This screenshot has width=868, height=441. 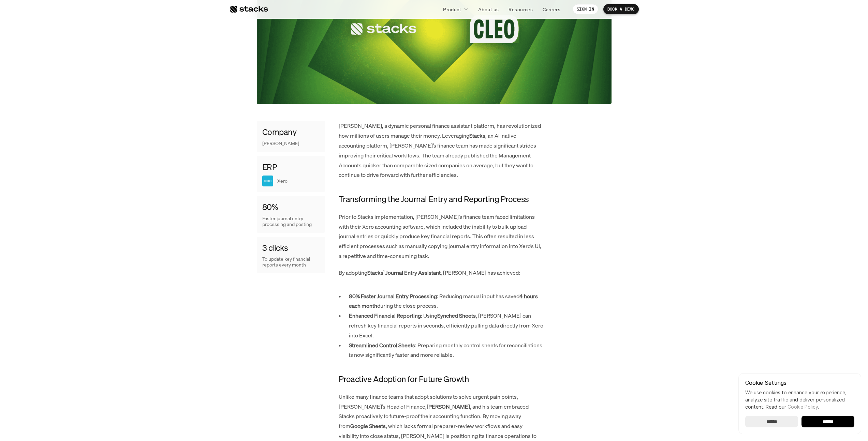 I want to click on strong: Synched Sheets, so click(x=456, y=315).